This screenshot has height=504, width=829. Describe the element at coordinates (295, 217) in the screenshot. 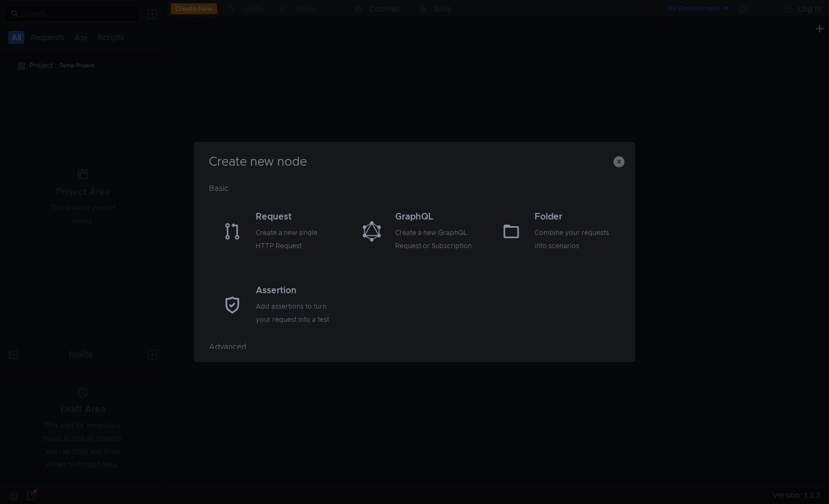

I see `div: Request` at that location.